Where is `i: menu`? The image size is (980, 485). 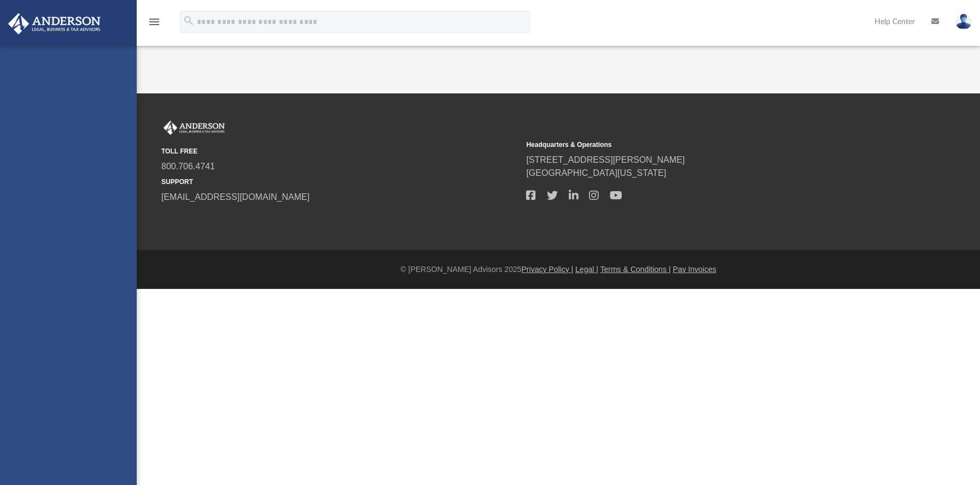
i: menu is located at coordinates (154, 22).